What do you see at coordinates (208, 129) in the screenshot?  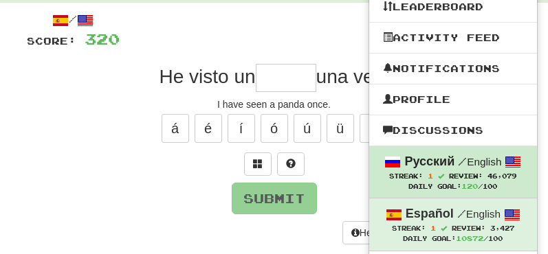 I see `button: é` at bounding box center [208, 129].